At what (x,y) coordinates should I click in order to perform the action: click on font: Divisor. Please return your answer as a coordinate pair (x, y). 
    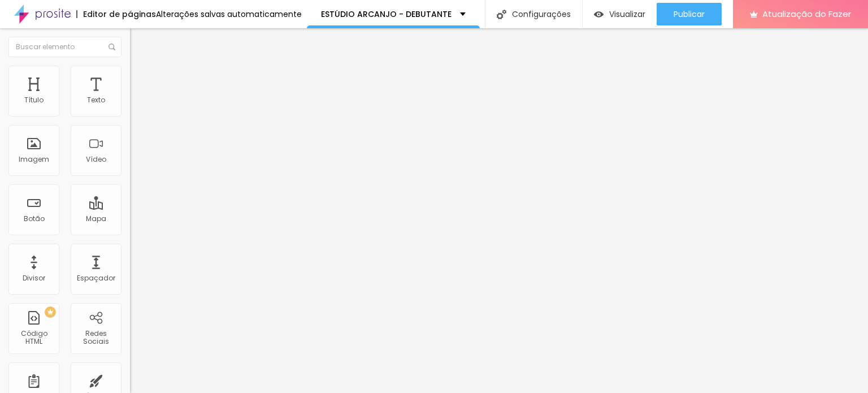
    Looking at the image, I should click on (34, 278).